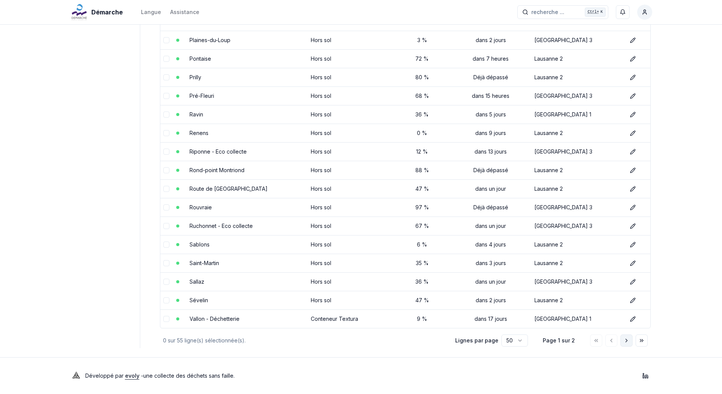 This screenshot has width=722, height=394. Describe the element at coordinates (490, 244) in the screenshot. I see `div: dans 4 jours` at that location.